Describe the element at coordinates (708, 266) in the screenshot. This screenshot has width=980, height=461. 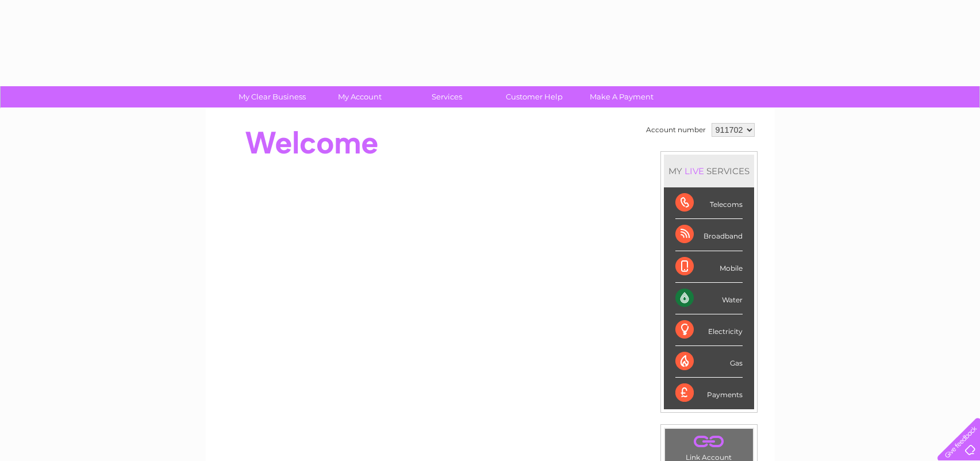
I see `div: Mobile` at that location.